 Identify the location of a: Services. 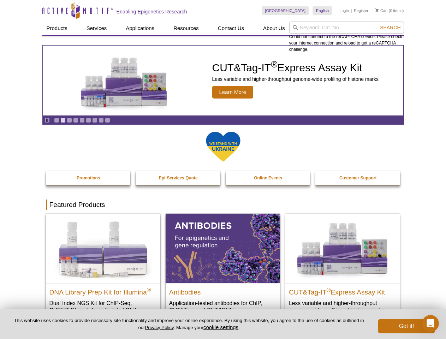
(97, 28).